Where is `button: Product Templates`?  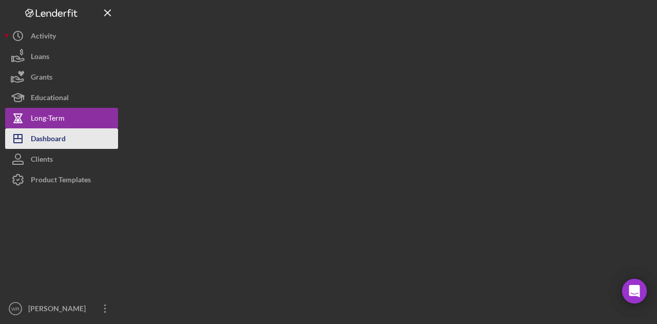 button: Product Templates is located at coordinates (62, 180).